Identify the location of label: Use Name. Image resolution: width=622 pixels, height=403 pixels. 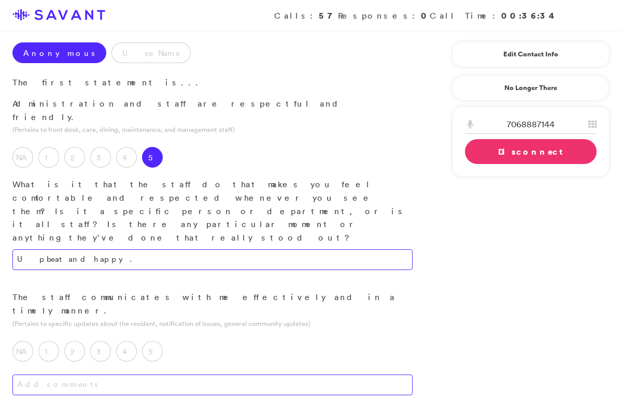
(151, 53).